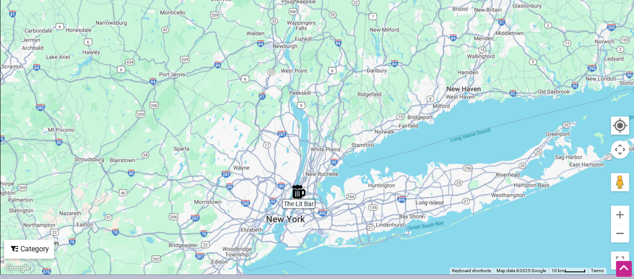  What do you see at coordinates (298, 192) in the screenshot?
I see `div: The Lit Bar` at bounding box center [298, 192].